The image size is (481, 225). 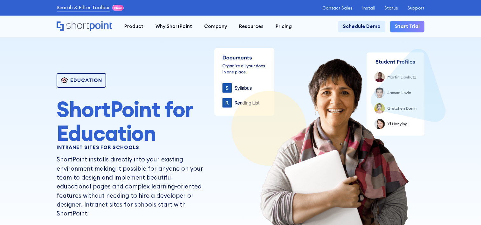 I want to click on a: Status, so click(x=391, y=8).